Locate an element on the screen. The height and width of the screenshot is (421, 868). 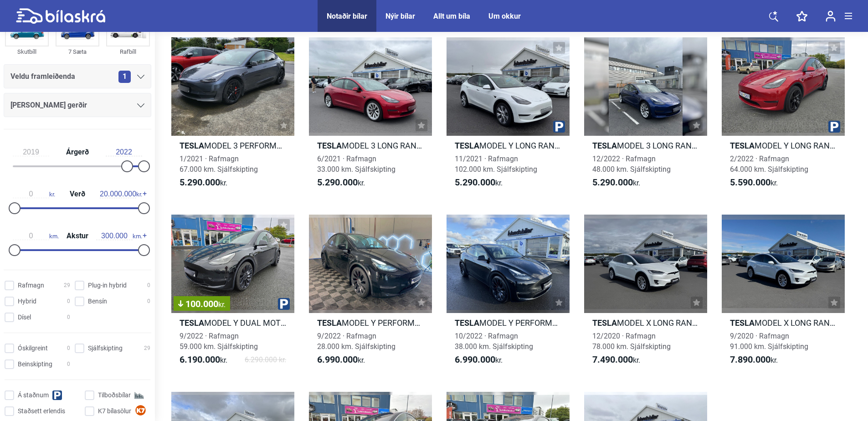
span: 6.290.000 kr. is located at coordinates (265, 360).